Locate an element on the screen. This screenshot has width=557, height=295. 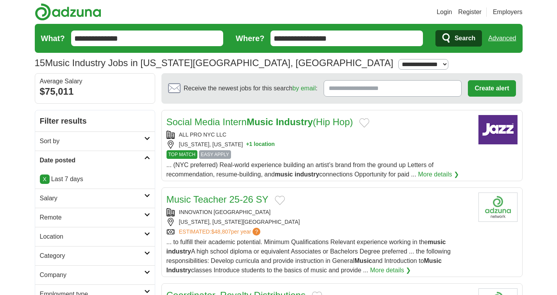
button: Create alert is located at coordinates (492, 88).